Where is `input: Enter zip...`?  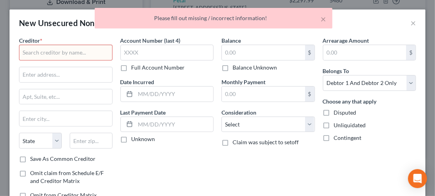 input: Enter zip... is located at coordinates (91, 141).